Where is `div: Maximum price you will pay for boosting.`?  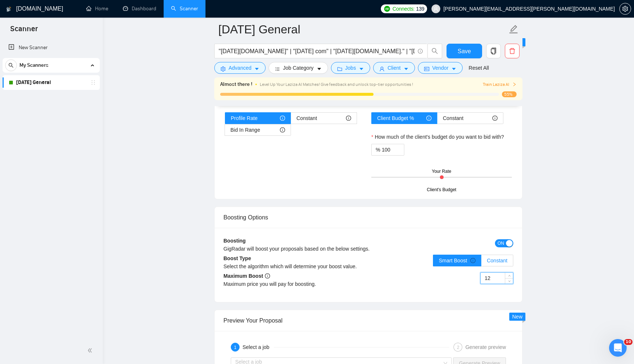
div: Maximum price you will pay for boosting. is located at coordinates (296, 284).